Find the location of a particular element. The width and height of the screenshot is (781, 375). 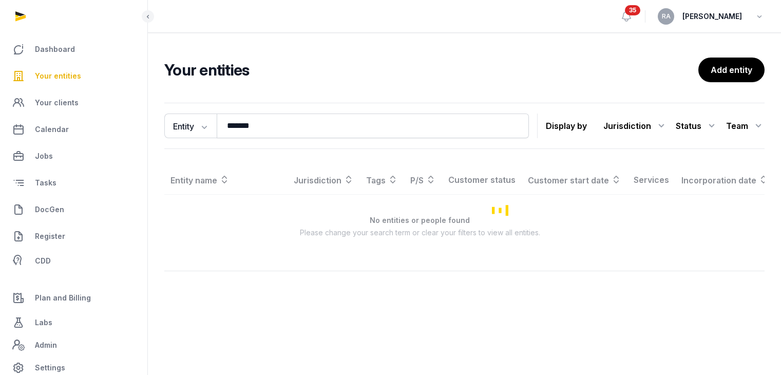

a: DocGen is located at coordinates (73, 209).